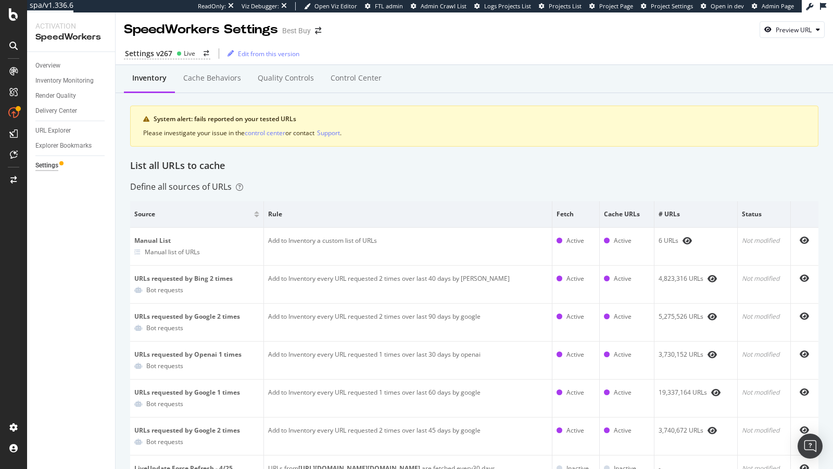  Describe the element at coordinates (694, 214) in the screenshot. I see `span: # URLs` at that location.